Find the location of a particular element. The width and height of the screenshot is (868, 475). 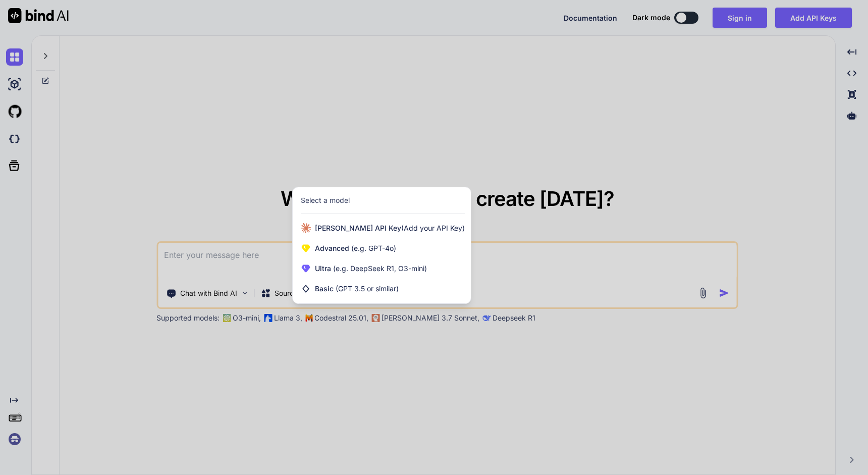

span: Ultra is located at coordinates (371, 269).